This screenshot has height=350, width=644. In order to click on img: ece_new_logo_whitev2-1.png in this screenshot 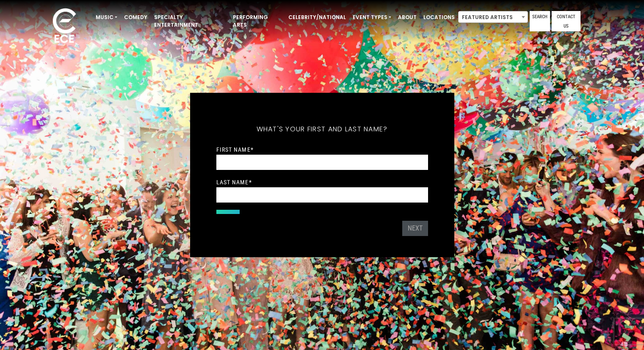, I will do `click(64, 26)`.